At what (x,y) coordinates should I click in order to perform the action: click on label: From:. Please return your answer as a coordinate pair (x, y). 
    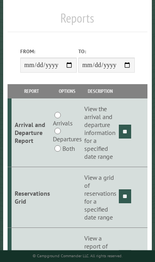
    Looking at the image, I should click on (48, 51).